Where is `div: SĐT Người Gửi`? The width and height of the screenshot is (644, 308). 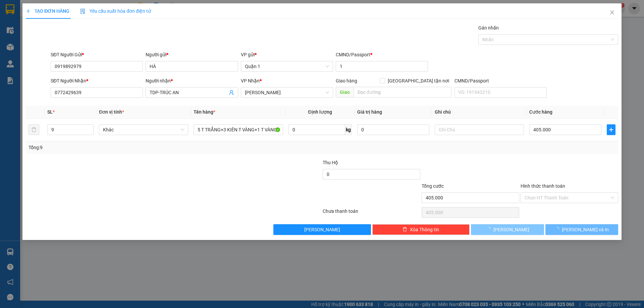
div: SĐT Người Gửi is located at coordinates (96, 55).